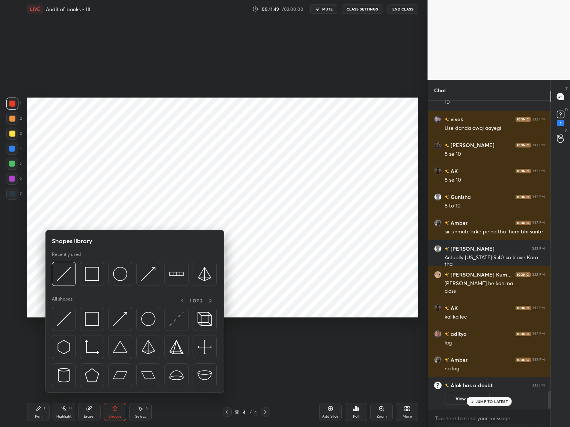 This screenshot has height=427, width=570. What do you see at coordinates (438, 145) in the screenshot?
I see `img: a358d6efd4b64471b9a414a6fa5ab202.jpg` at bounding box center [438, 145].